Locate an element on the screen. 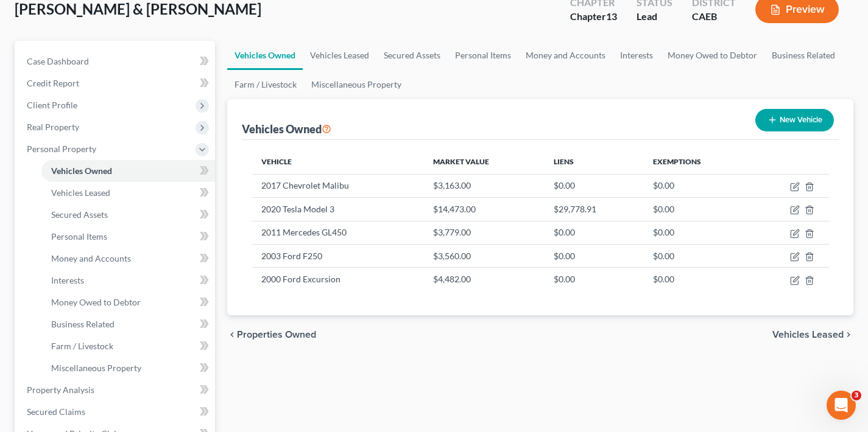 This screenshot has width=868, height=432. td: 2017 Chevrolet Malibu is located at coordinates (337, 186).